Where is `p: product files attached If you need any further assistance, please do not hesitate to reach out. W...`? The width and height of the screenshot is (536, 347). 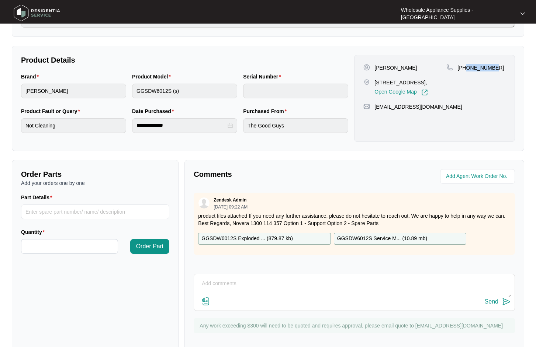 p: product files attached If you need any further assistance, please do not hesitate to reach out. W... is located at coordinates (354, 220).